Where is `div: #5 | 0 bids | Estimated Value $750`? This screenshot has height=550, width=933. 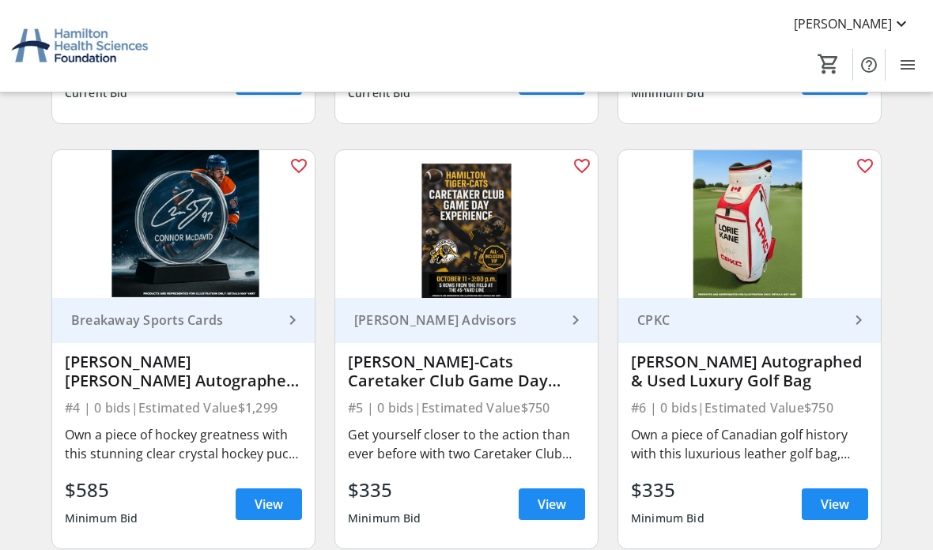 div: #5 | 0 bids | Estimated Value $750 is located at coordinates (467, 408).